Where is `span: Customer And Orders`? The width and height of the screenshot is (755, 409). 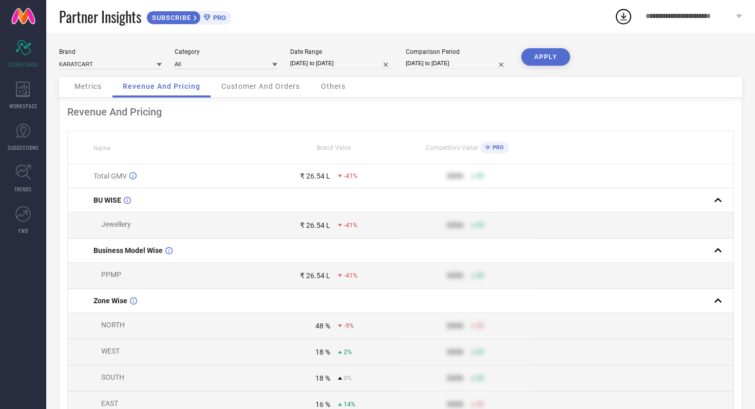
span: Customer And Orders is located at coordinates (260, 86).